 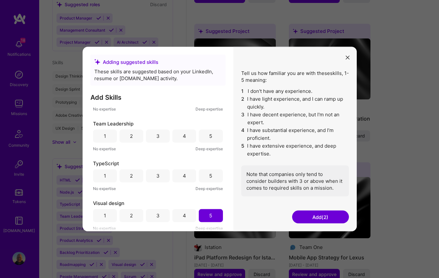 I want to click on h3: Add Skills, so click(x=158, y=97).